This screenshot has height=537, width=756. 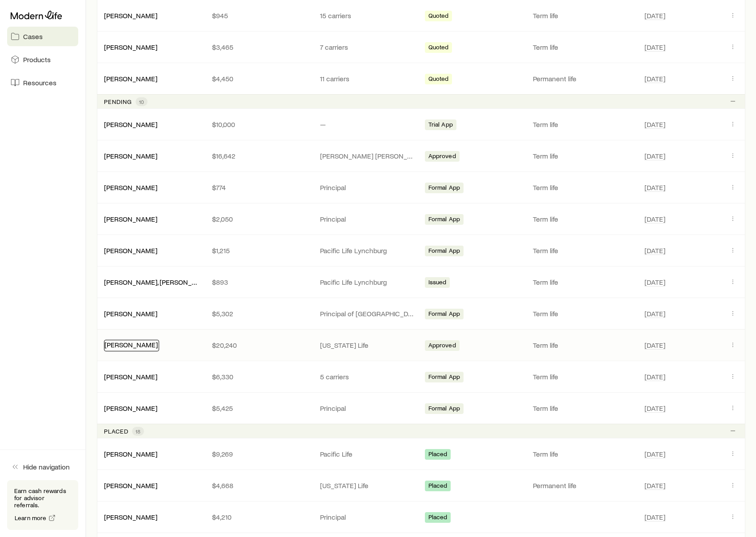 I want to click on span: Products, so click(x=37, y=59).